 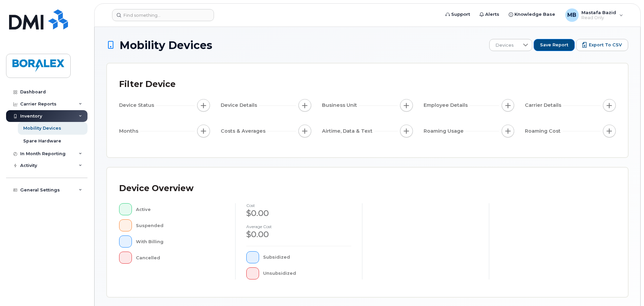 I want to click on div: Active, so click(x=180, y=209).